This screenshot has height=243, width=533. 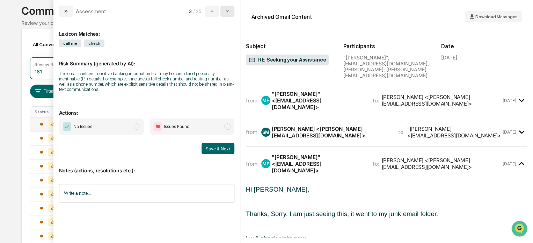 I want to click on span: call me, so click(x=70, y=43).